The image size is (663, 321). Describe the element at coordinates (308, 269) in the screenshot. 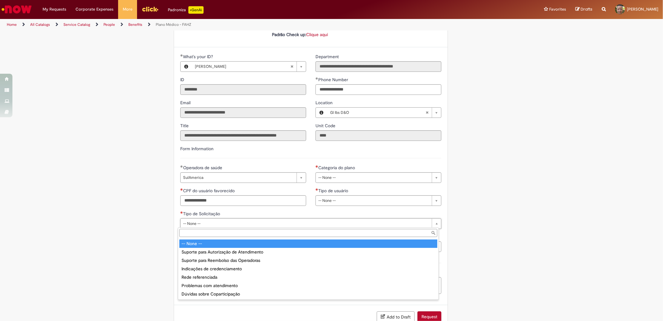

I see `div: Indicações de credenciamento` at that location.